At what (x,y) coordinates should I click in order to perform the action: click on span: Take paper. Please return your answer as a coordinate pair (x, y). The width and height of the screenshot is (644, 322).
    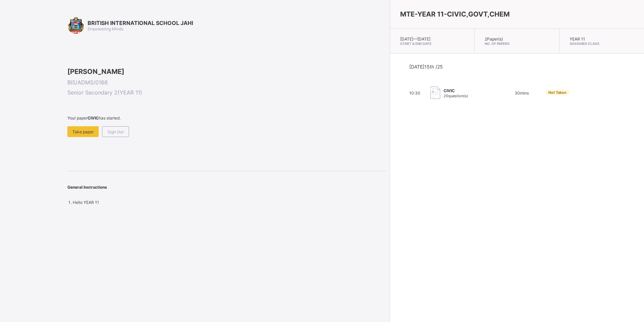
    Looking at the image, I should click on (83, 131).